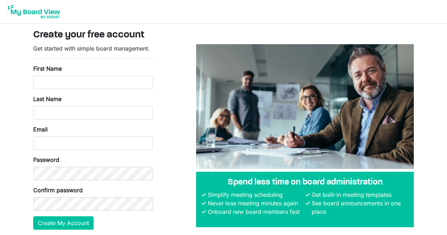 The width and height of the screenshot is (447, 235). I want to click on li: Simplify meeting scheduling, so click(255, 195).